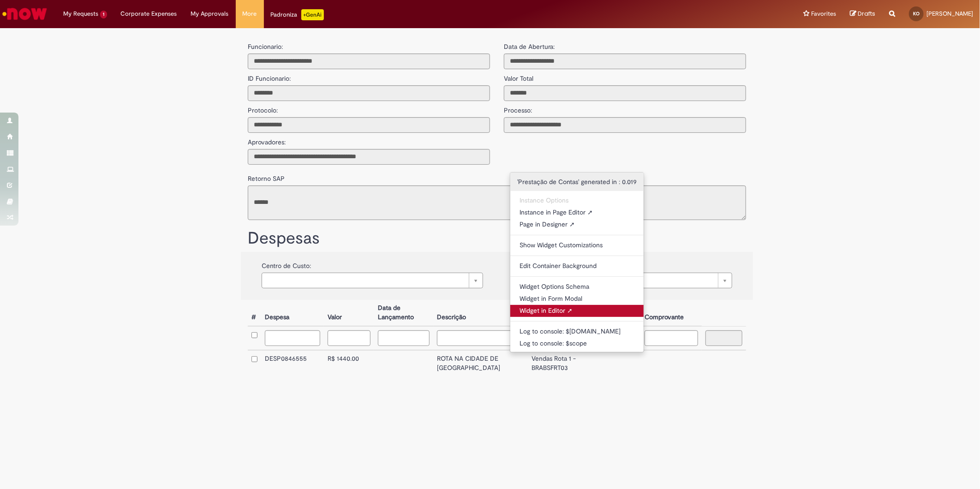  Describe the element at coordinates (577, 344) in the screenshot. I see `a: Log to console: $scope` at that location.